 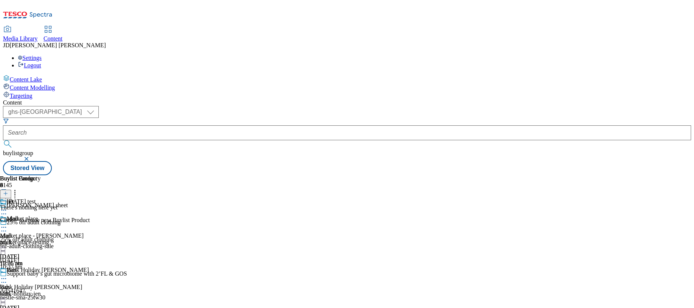 What do you see at coordinates (347, 95) in the screenshot?
I see `a: Targeting` at bounding box center [347, 95].